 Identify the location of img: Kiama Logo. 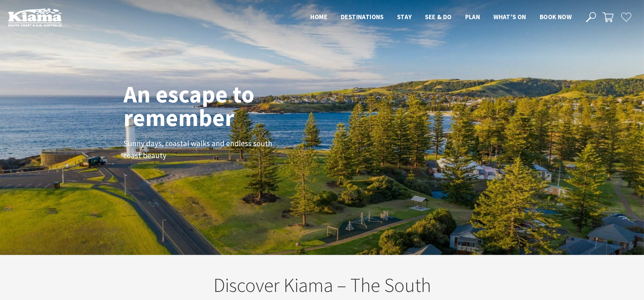
(35, 17).